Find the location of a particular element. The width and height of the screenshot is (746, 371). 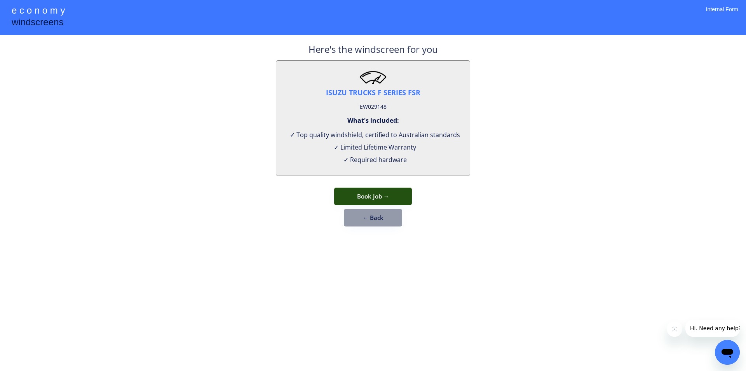

div: Here's the windscreen for you is located at coordinates (373, 51).